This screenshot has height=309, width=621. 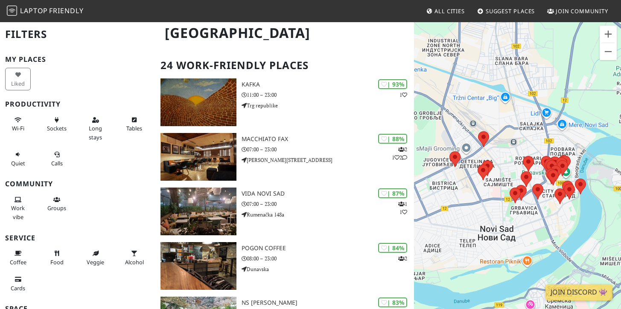 What do you see at coordinates (393, 248) in the screenshot?
I see `div: | 84%` at bounding box center [393, 248].